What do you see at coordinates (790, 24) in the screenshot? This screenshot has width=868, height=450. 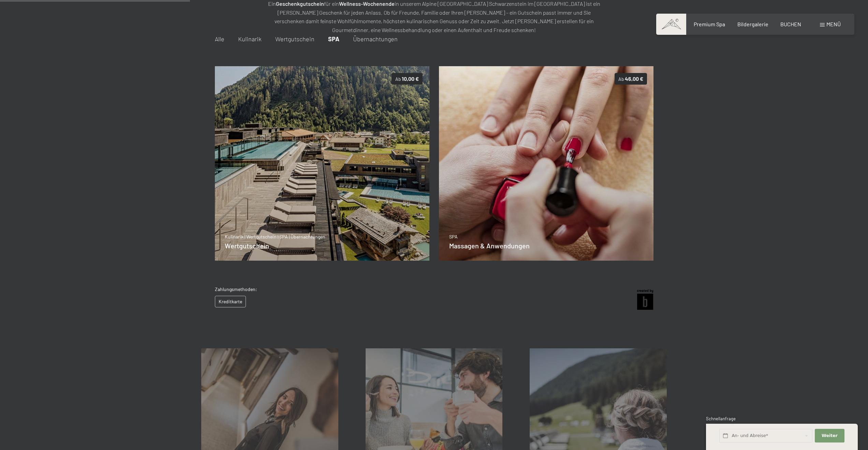 I see `span: BUCHEN` at bounding box center [790, 24].